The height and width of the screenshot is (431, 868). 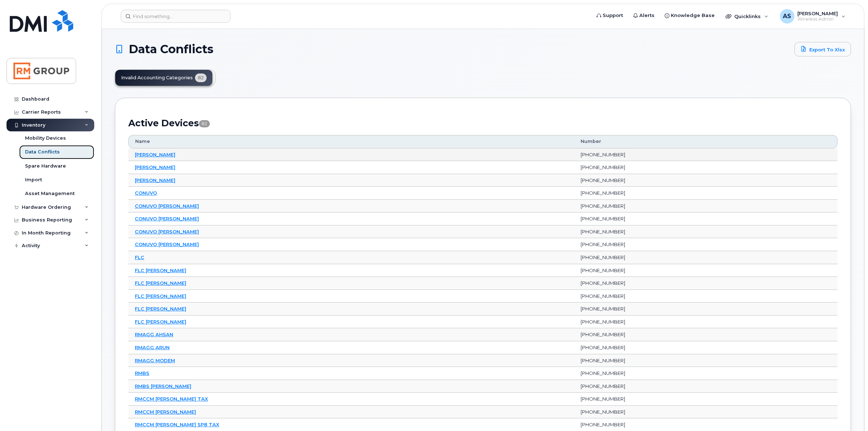 I want to click on a: RMBS, so click(x=142, y=373).